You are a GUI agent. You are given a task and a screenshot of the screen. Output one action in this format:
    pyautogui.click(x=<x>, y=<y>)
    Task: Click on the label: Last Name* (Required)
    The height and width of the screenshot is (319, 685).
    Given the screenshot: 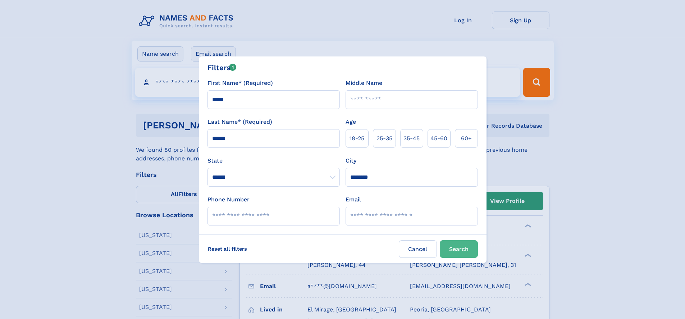 What is the action you would take?
    pyautogui.click(x=240, y=122)
    